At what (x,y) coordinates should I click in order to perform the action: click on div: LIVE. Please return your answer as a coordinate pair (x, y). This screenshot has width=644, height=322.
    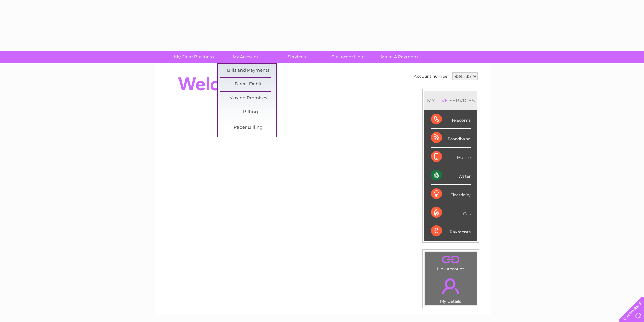
    Looking at the image, I should click on (442, 100).